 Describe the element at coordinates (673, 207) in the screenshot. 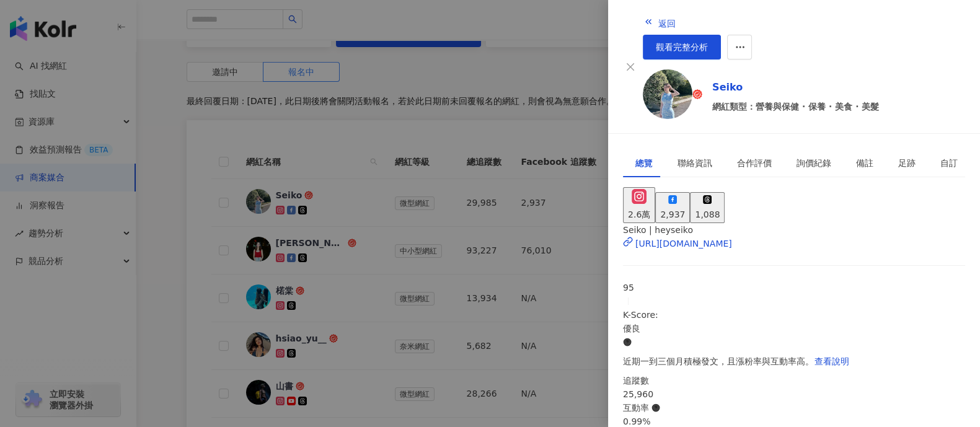

I see `button: 2,937` at that location.